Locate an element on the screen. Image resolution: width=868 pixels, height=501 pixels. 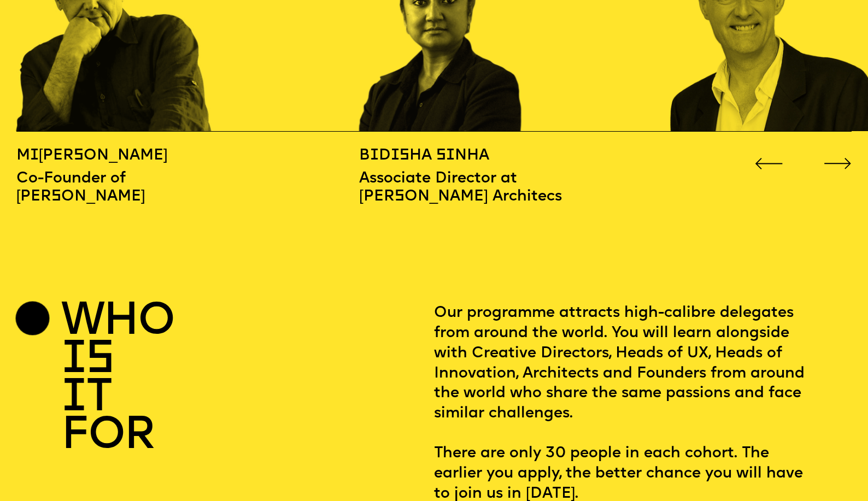
button: Go to previous slide is located at coordinates (770, 159).